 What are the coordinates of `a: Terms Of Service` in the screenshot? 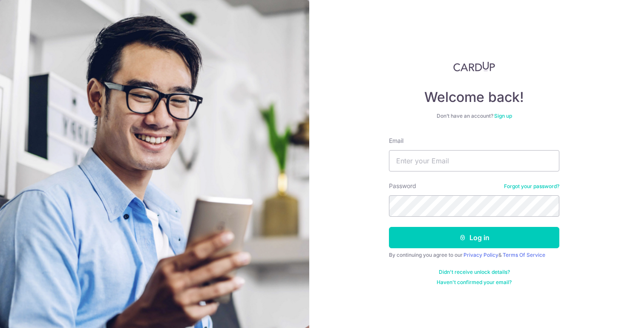 It's located at (524, 254).